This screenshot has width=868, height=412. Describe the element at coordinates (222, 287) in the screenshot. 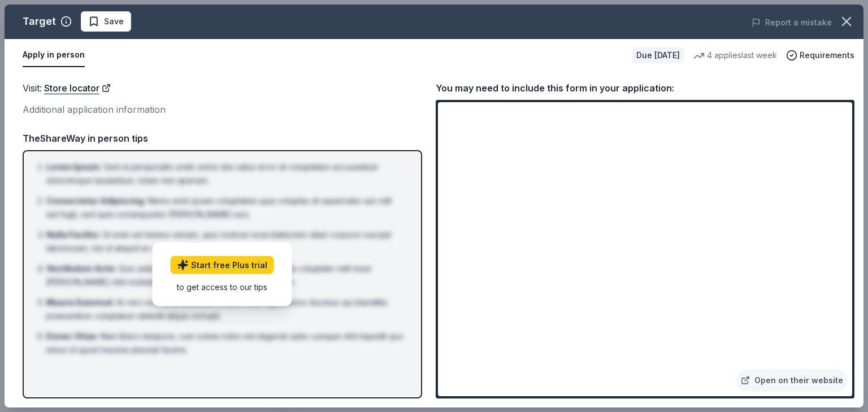

I see `div: to get access to our tips` at that location.